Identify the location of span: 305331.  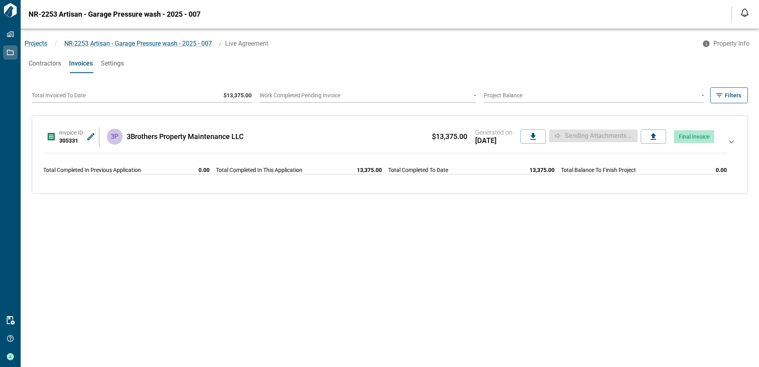
(69, 141).